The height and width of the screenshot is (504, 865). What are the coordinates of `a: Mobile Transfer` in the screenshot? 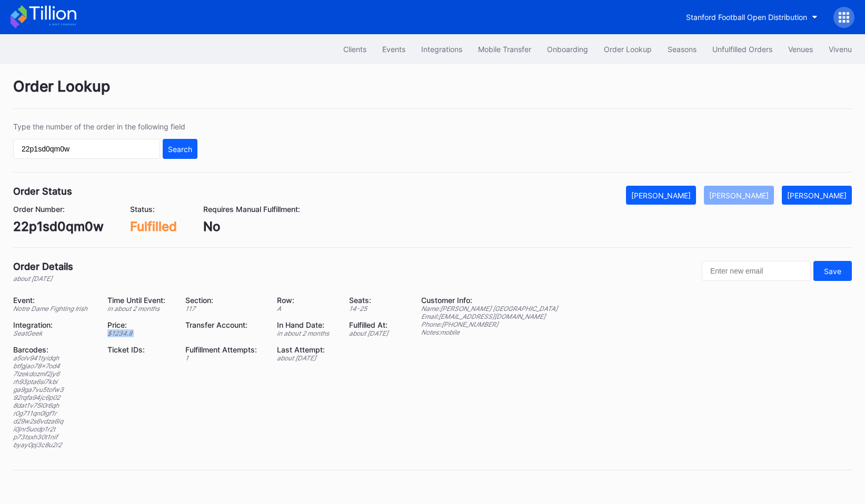 It's located at (504, 49).